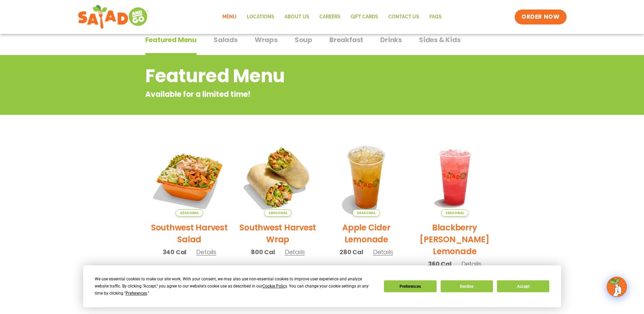  I want to click on img: Product photo for Apple Cider Lemonade, so click(366, 177).